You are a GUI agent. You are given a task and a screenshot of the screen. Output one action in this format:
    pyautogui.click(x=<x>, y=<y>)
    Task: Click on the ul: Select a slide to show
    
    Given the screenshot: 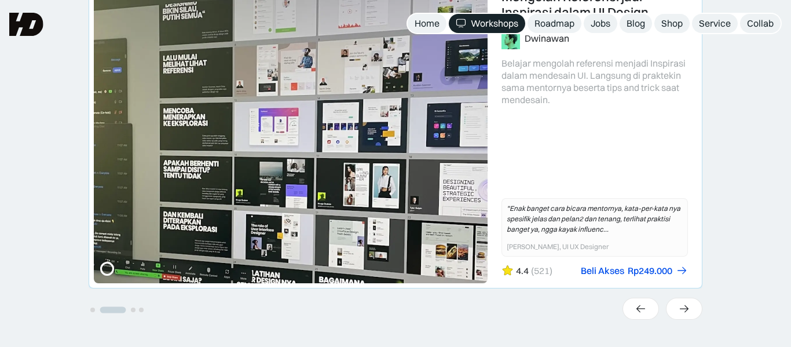 What is the action you would take?
    pyautogui.click(x=117, y=309)
    